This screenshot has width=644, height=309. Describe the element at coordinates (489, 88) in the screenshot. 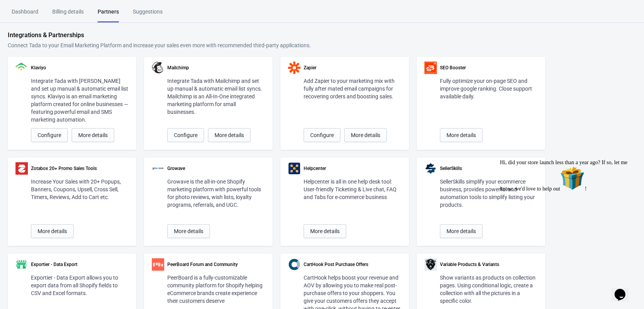

I see `div: Fully optimize your on-page SEO and improve google ranking. Close support available daily.` at that location.